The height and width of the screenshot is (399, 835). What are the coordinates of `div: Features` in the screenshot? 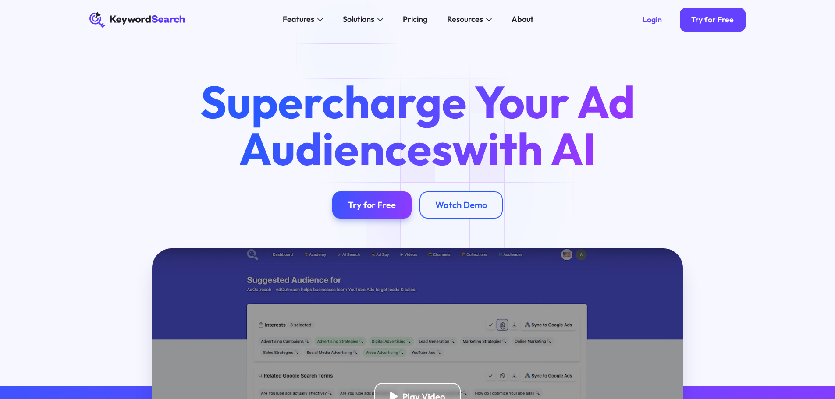 It's located at (298, 19).